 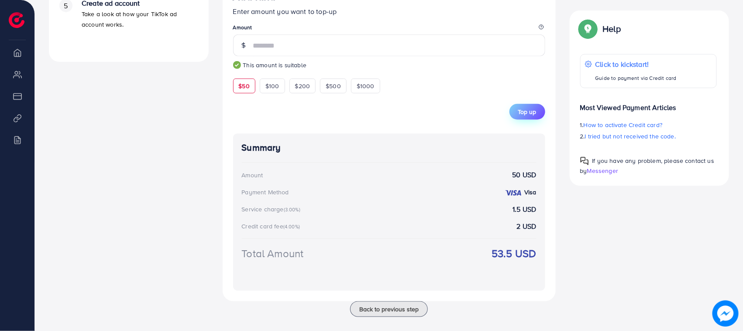 What do you see at coordinates (389, 309) in the screenshot?
I see `button: Back to previous step` at bounding box center [389, 309].